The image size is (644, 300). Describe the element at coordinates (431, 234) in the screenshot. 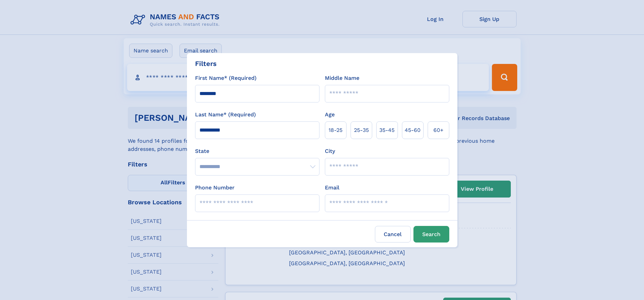

I see `button: Search` at that location.